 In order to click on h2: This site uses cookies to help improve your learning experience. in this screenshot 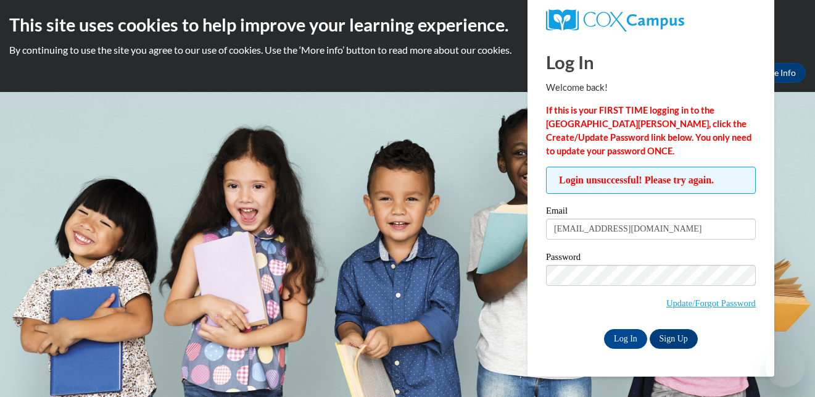, I will do `click(407, 25)`.